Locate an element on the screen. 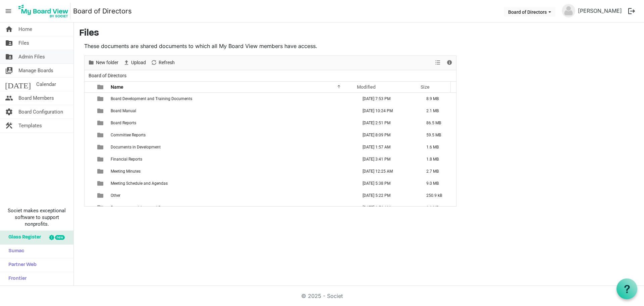 The height and width of the screenshot is (306, 644). span: Home is located at coordinates (25, 29).